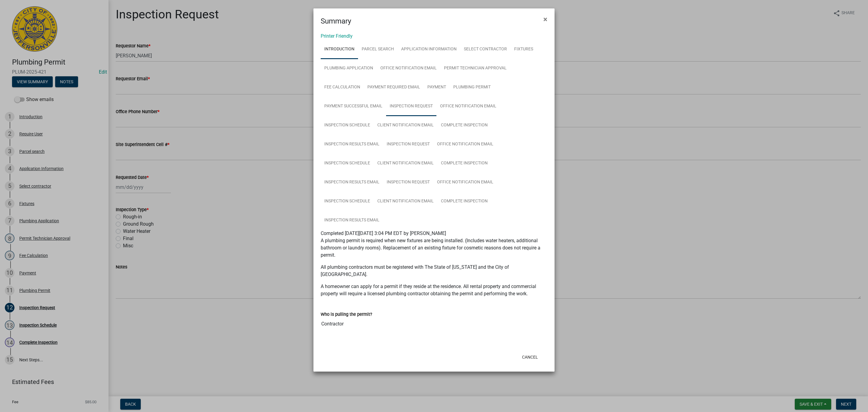 Image resolution: width=868 pixels, height=412 pixels. I want to click on a: Payment Required Email, so click(394, 87).